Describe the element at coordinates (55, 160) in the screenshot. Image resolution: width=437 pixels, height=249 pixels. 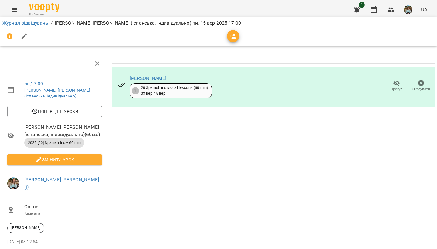
I see `span: Змінити урок` at that location.